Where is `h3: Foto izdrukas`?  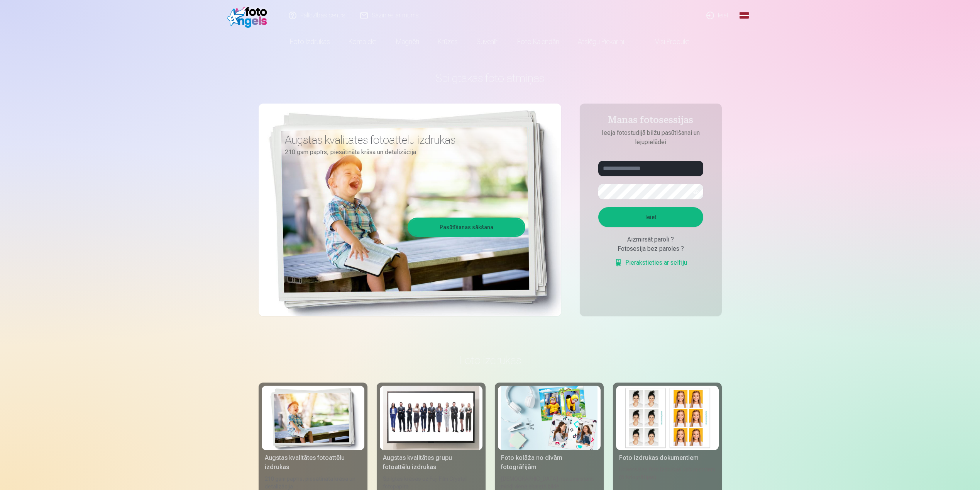 h3: Foto izdrukas is located at coordinates (490, 360).